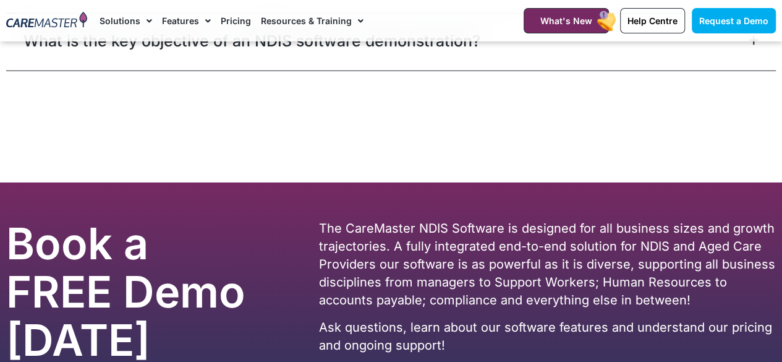  I want to click on a: What's New, so click(566, 20).